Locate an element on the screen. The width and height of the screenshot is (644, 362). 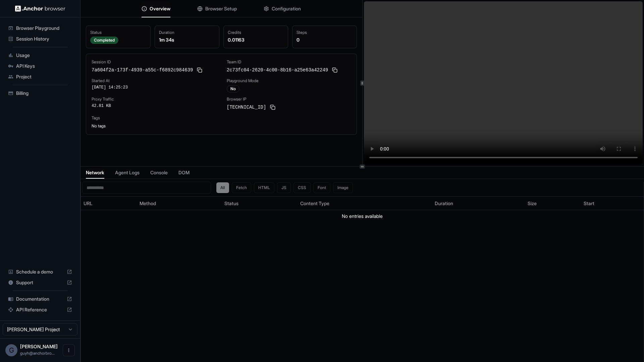
span: Support is located at coordinates (40, 283).